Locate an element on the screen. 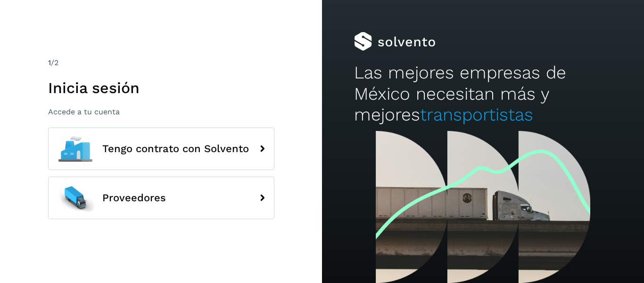  span: transportistas is located at coordinates (477, 114).